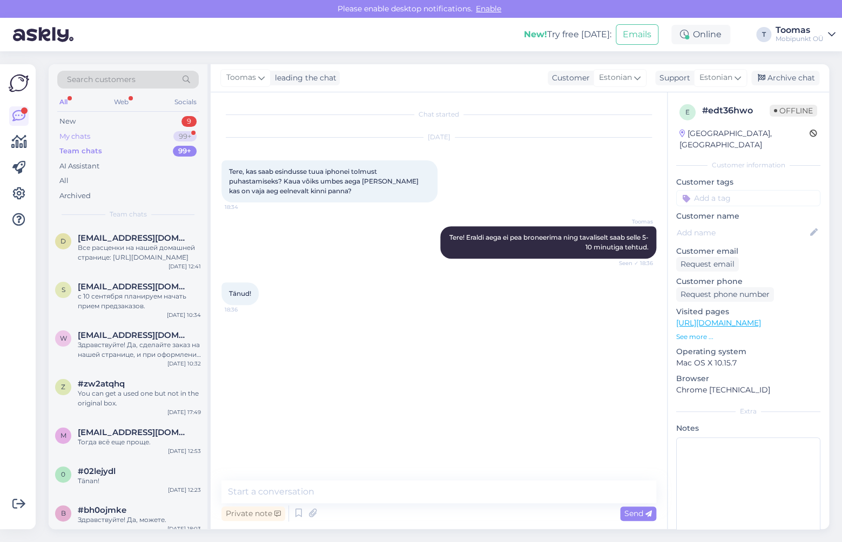 Image resolution: width=842 pixels, height=542 pixels. I want to click on span: e, so click(687, 112).